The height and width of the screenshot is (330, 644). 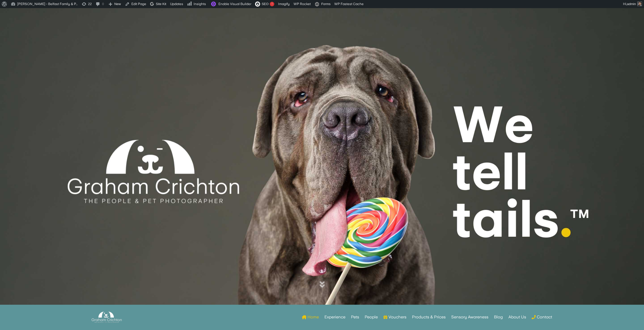 I want to click on a: About Us, so click(x=517, y=317).